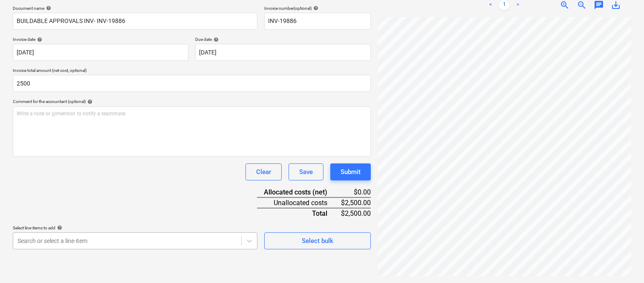  Describe the element at coordinates (351, 172) in the screenshot. I see `button: Submit` at that location.